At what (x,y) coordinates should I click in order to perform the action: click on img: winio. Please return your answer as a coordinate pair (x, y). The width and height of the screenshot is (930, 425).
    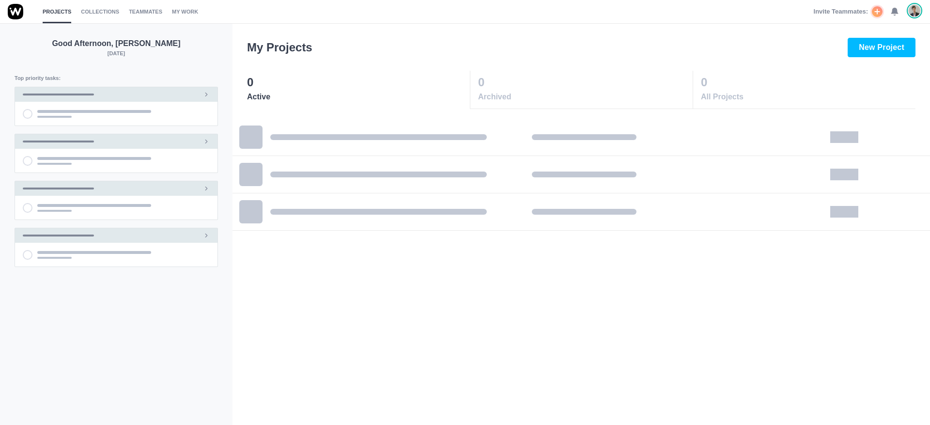
    Looking at the image, I should click on (15, 12).